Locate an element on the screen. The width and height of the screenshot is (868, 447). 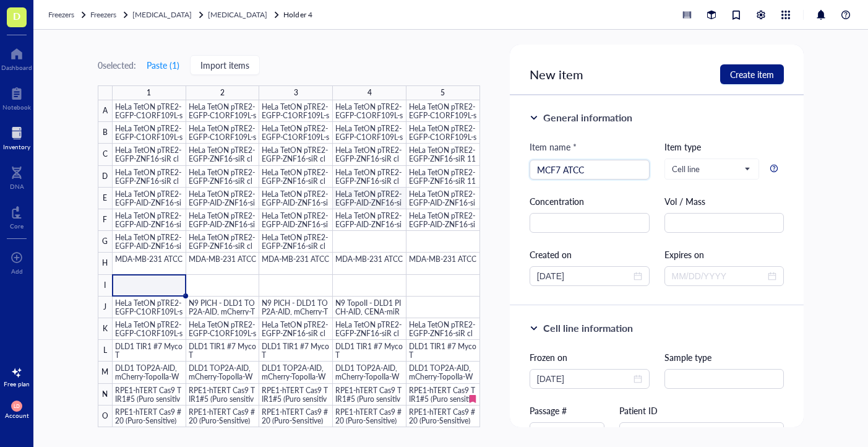
button: Import items is located at coordinates (225, 65).